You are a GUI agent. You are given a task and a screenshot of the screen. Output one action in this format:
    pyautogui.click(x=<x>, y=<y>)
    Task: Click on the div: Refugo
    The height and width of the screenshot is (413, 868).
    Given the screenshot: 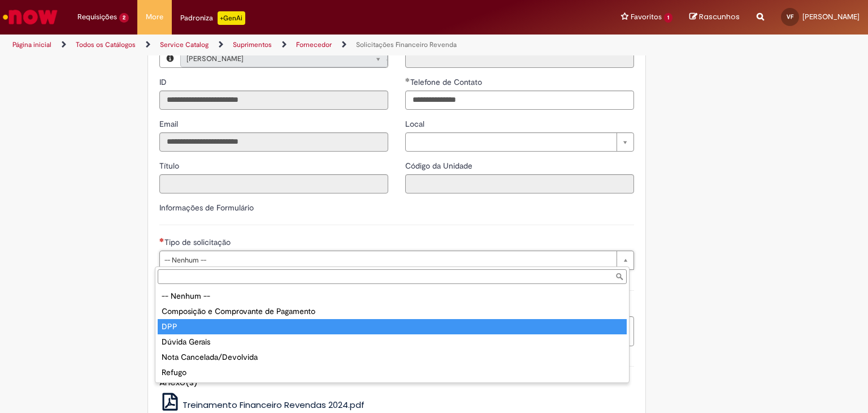 What is the action you would take?
    pyautogui.click(x=392, y=373)
    